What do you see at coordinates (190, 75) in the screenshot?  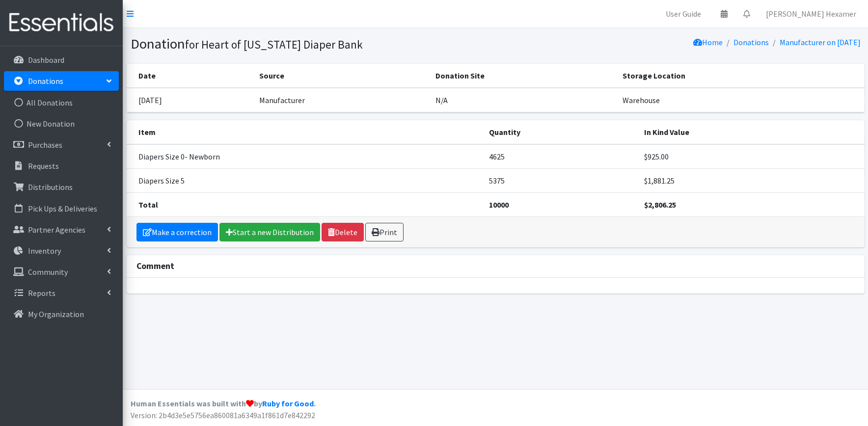 I see `th: Date` at bounding box center [190, 75].